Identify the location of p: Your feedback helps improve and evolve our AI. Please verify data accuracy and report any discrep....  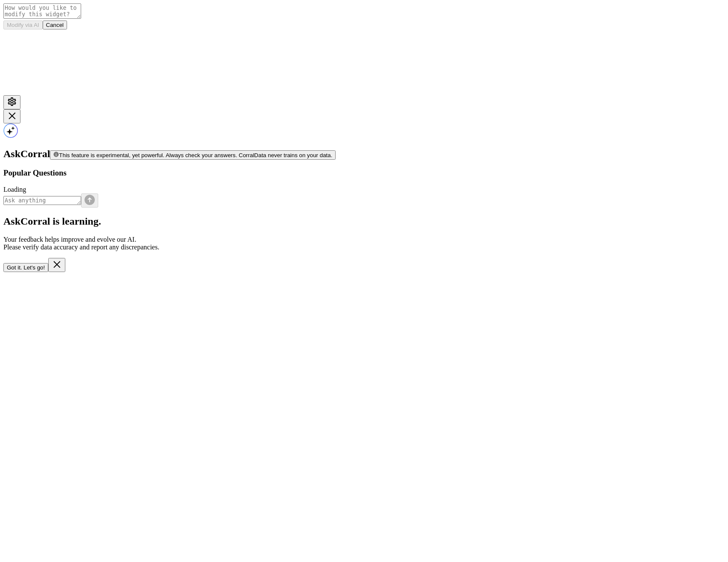
(364, 243).